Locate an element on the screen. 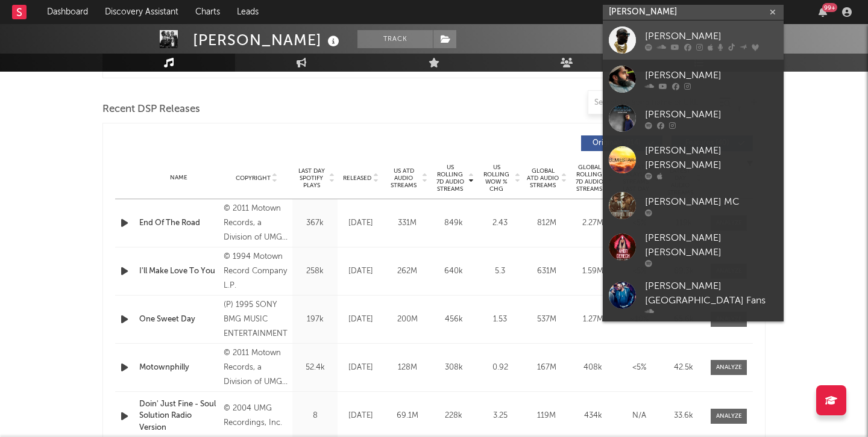 Image resolution: width=868 pixels, height=437 pixels. div: 367k is located at coordinates (315, 223).